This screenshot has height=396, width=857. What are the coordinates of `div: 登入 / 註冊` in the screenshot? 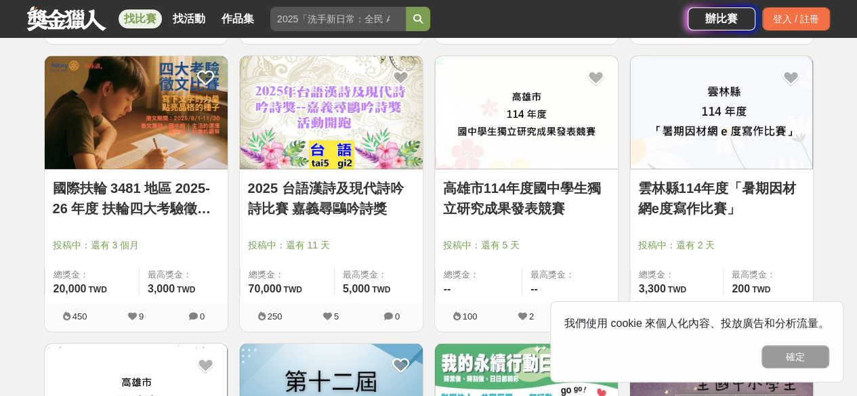 It's located at (796, 19).